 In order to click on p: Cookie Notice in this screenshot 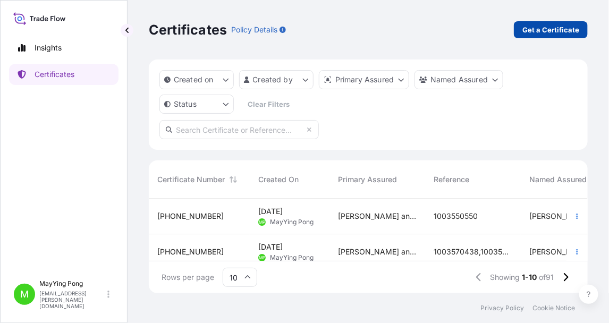, I will do `click(554, 308)`.